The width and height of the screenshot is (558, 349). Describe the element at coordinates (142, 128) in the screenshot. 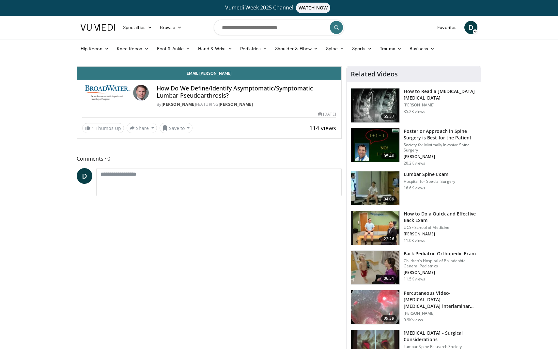

I see `button: Share` at that location.